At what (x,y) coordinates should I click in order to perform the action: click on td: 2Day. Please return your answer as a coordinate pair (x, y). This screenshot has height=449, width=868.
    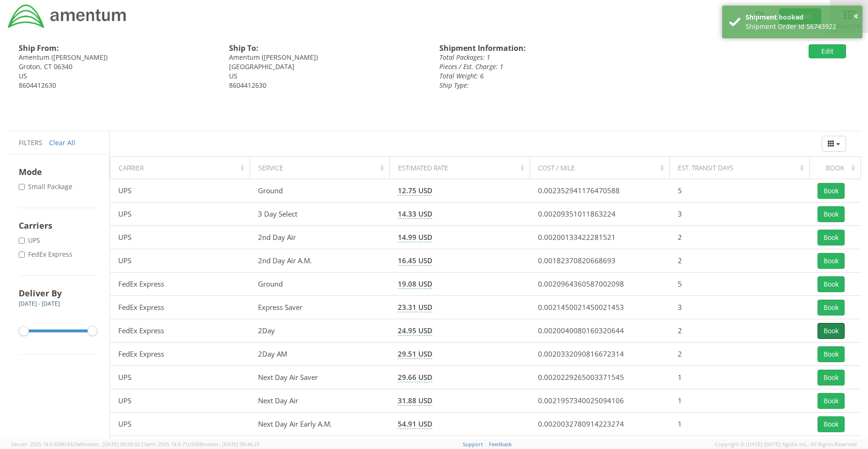
    Looking at the image, I should click on (319, 331).